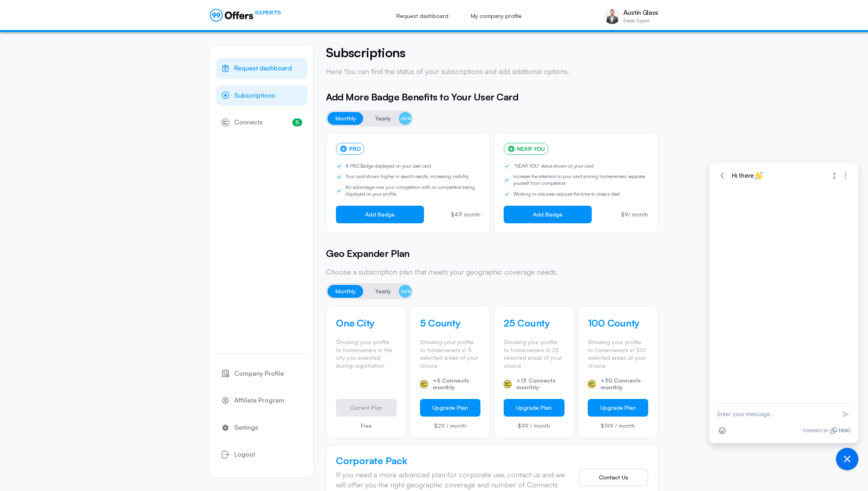 This screenshot has height=491, width=868. I want to click on h4: 5 County, so click(450, 323).